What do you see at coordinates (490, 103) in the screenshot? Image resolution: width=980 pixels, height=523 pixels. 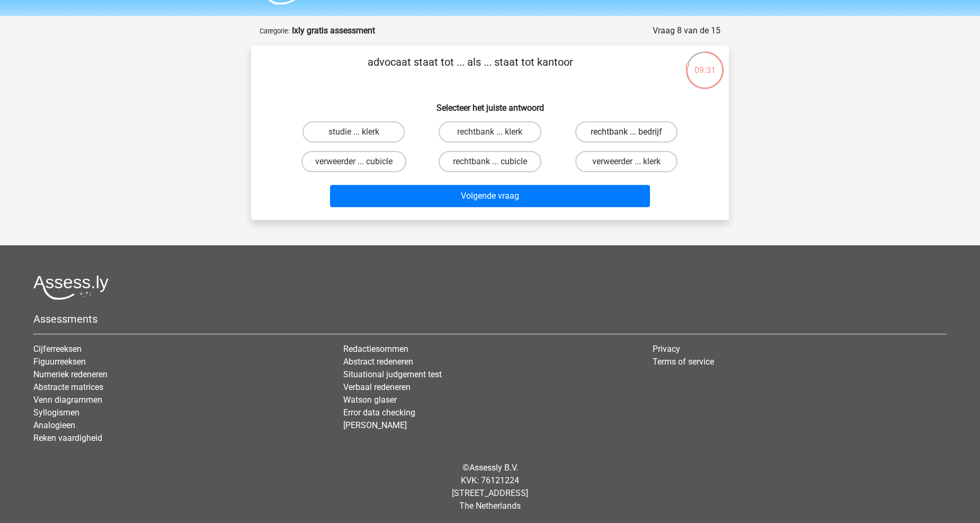 I see `h6: Selecteer het juiste antwoord` at bounding box center [490, 103].